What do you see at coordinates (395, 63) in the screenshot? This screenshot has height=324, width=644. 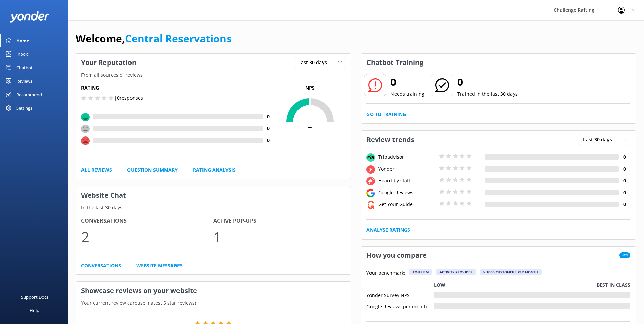 I see `h3: Chatbot Training` at bounding box center [395, 63].